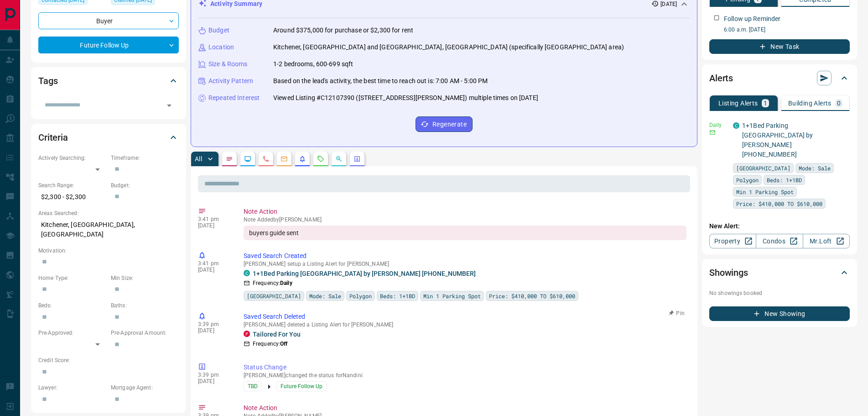 The width and height of the screenshot is (868, 416). I want to click on p: 0, so click(839, 103).